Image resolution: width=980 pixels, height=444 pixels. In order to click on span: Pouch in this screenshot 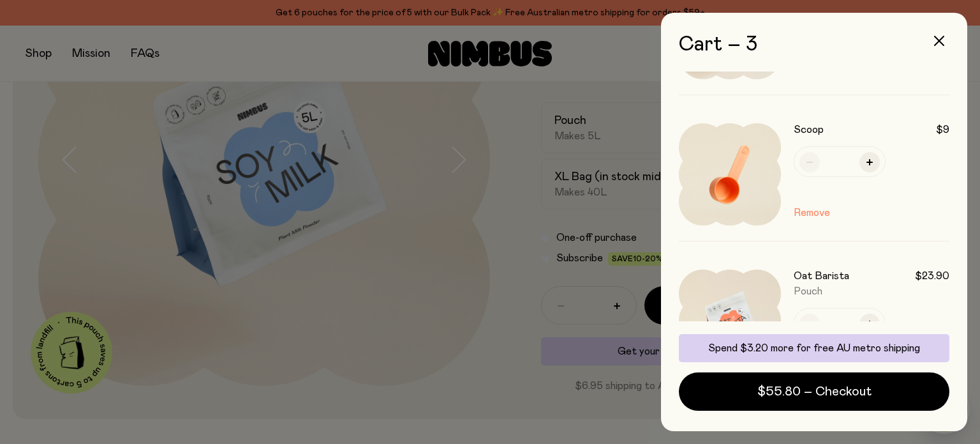, I will do `click(808, 292)`.